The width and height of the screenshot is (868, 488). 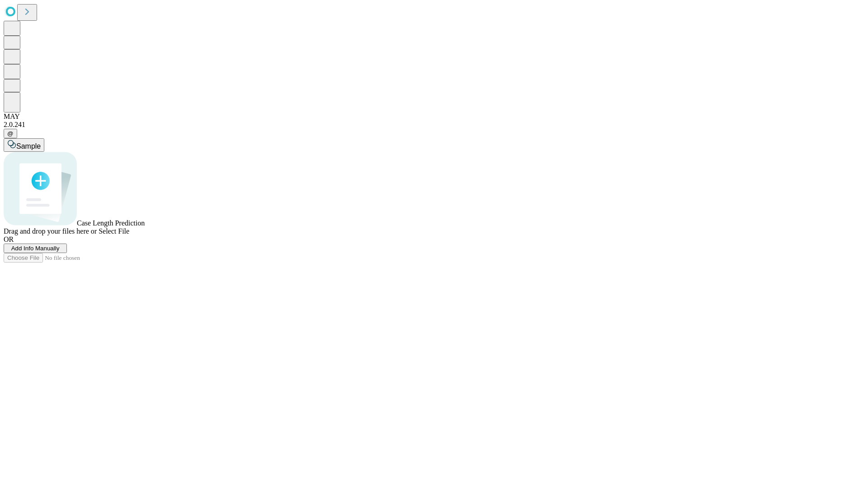 What do you see at coordinates (434, 125) in the screenshot?
I see `div: 2.0.241` at bounding box center [434, 125].